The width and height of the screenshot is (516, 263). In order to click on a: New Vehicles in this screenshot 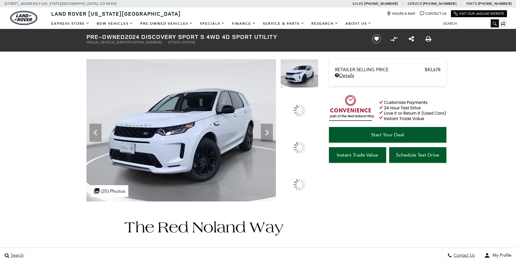, I will do `click(115, 23)`.